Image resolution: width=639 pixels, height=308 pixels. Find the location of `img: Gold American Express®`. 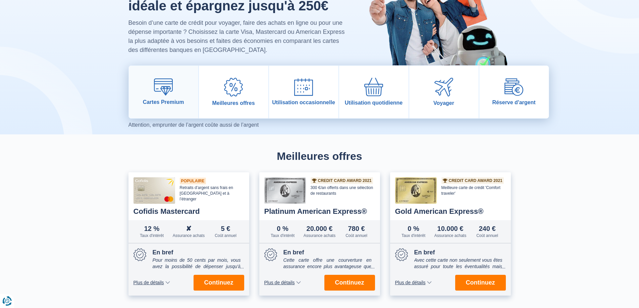

img: Gold American Express® is located at coordinates (416, 190).